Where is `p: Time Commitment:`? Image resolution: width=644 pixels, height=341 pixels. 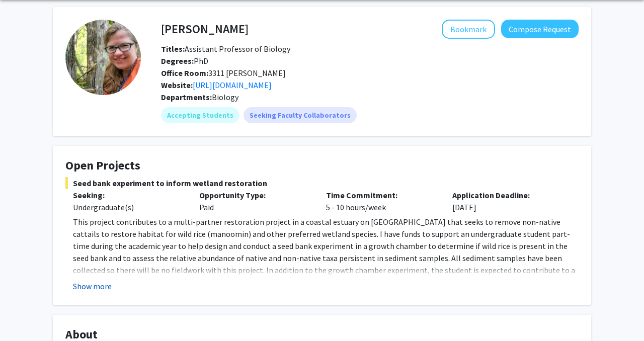
p: Time Commitment: is located at coordinates (381, 195).